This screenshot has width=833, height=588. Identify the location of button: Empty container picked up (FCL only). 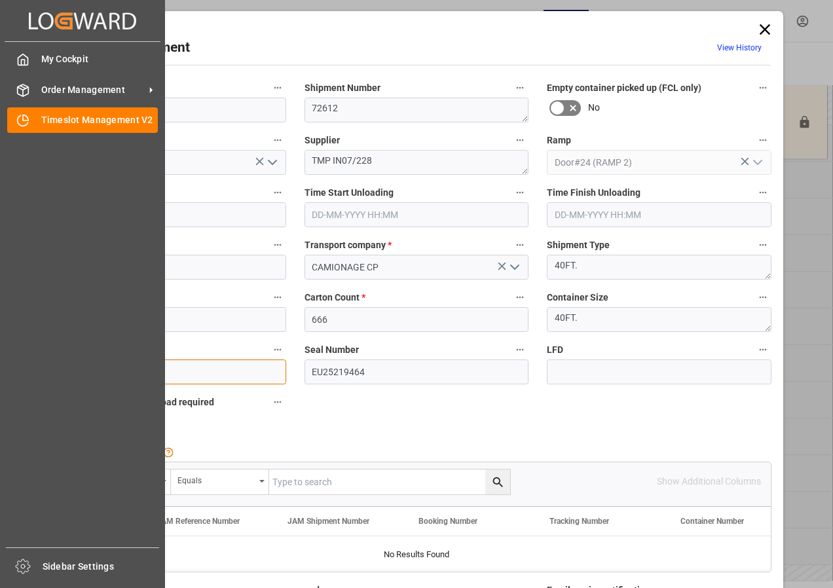
(763, 88).